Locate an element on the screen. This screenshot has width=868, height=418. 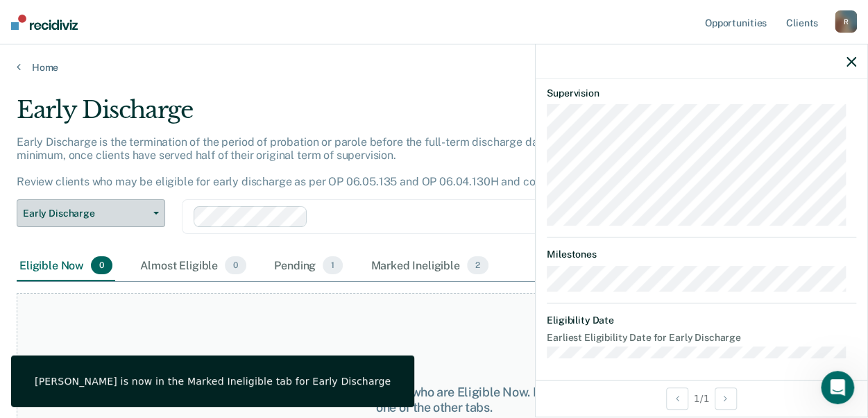
dt: Supervision is located at coordinates (701, 93).